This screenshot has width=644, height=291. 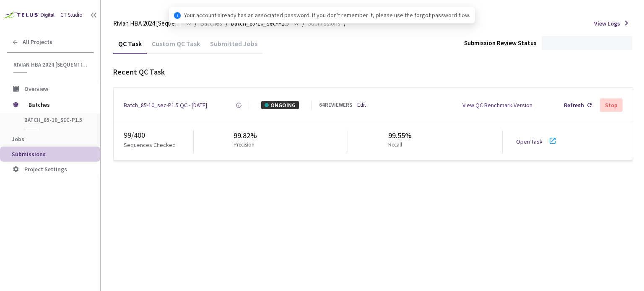 I want to click on div: Custom QC Task, so click(x=176, y=46).